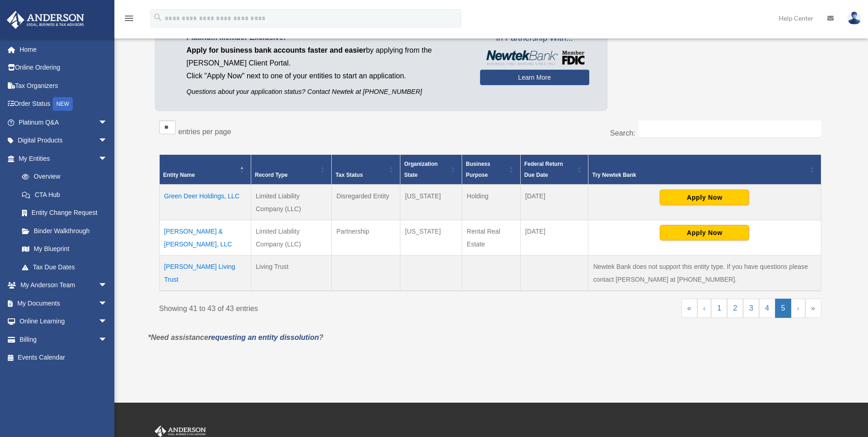 The image size is (868, 437). What do you see at coordinates (64, 321) in the screenshot?
I see `a: Online Learningarrow_drop_down` at bounding box center [64, 321].